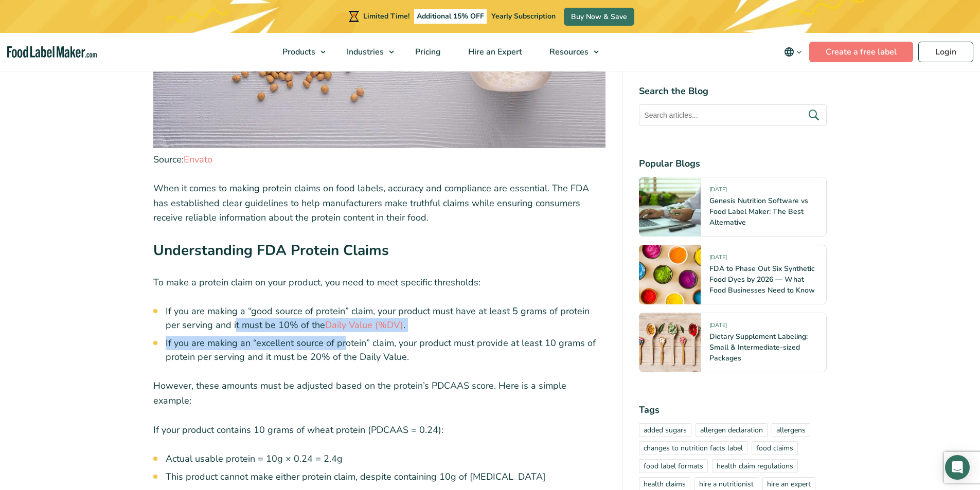 The height and width of the screenshot is (490, 980). What do you see at coordinates (570, 52) in the screenshot?
I see `a: Resources` at bounding box center [570, 52].